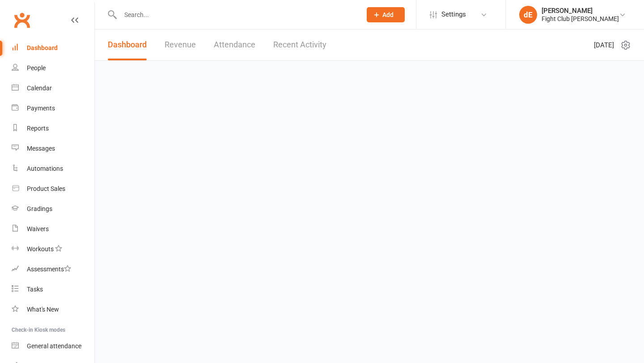  I want to click on a: Automations, so click(53, 168).